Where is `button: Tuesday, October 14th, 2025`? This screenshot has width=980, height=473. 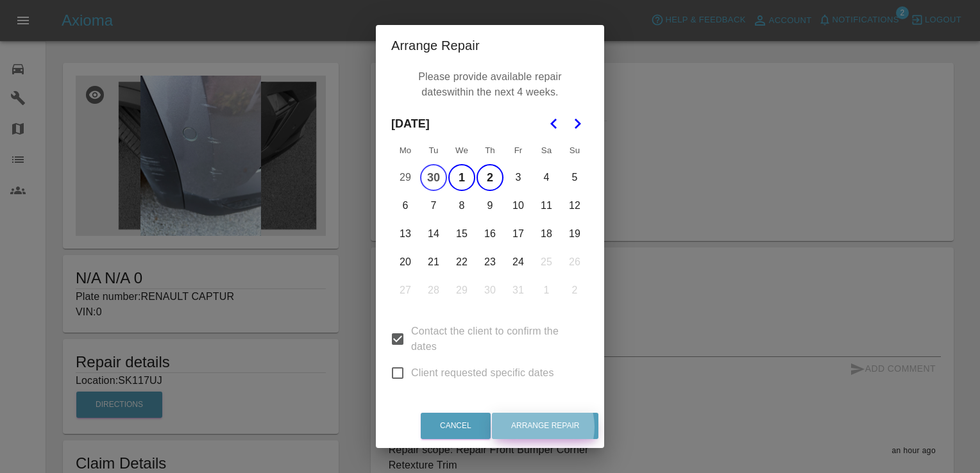 button: Tuesday, October 14th, 2025 is located at coordinates (433, 234).